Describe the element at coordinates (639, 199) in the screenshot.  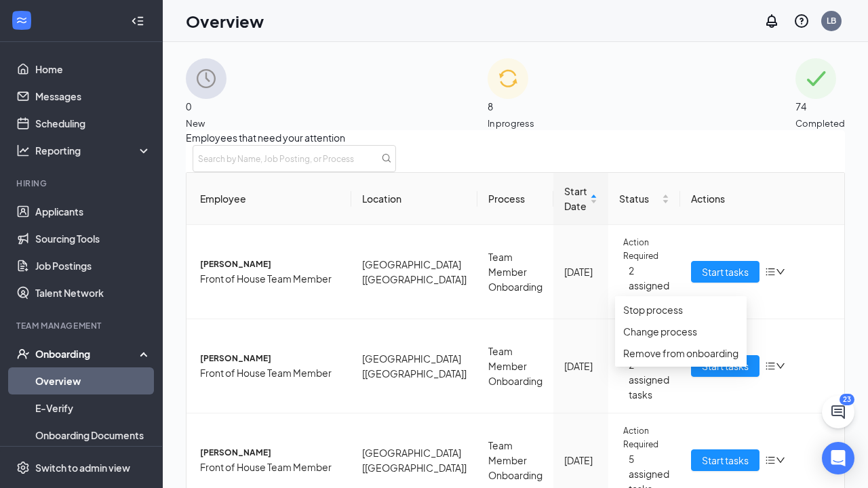
I see `span: Status` at that location.